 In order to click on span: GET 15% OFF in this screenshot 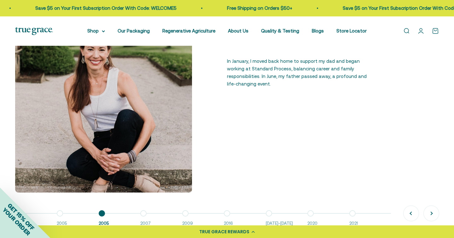, I will do `click(21, 216)`.